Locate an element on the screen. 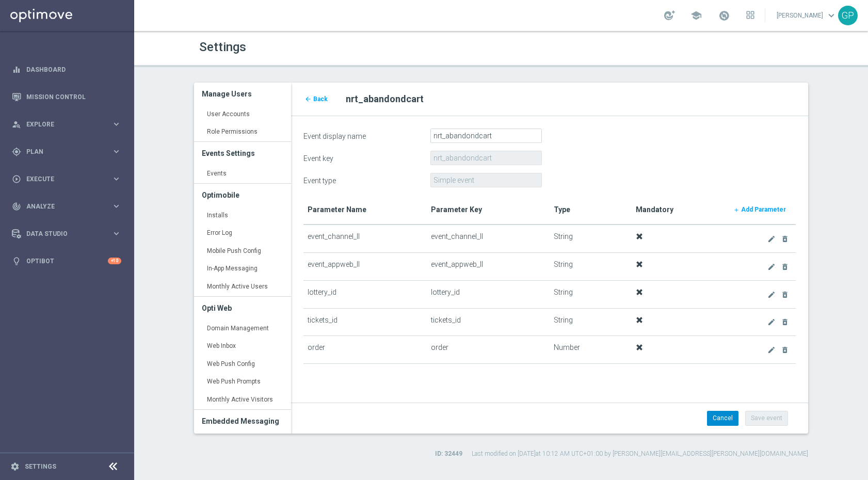 Image resolution: width=868 pixels, height=480 pixels. span: school is located at coordinates (696, 15).